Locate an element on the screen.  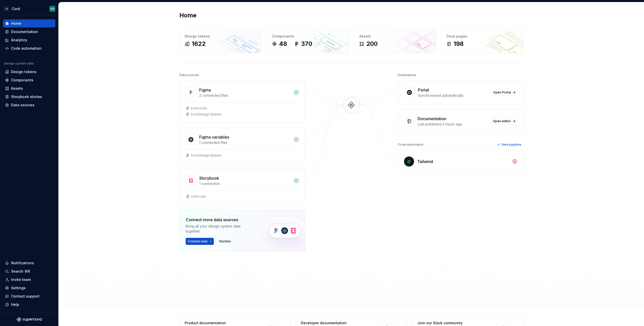
button: Notifications is located at coordinates (29, 263).